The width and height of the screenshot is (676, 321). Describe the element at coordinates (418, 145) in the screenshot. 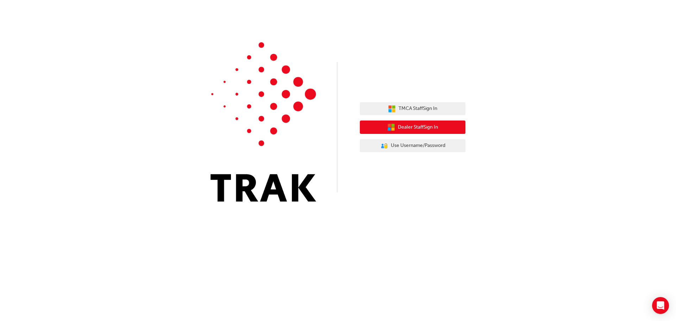

I see `span: Use Username/Password` at that location.